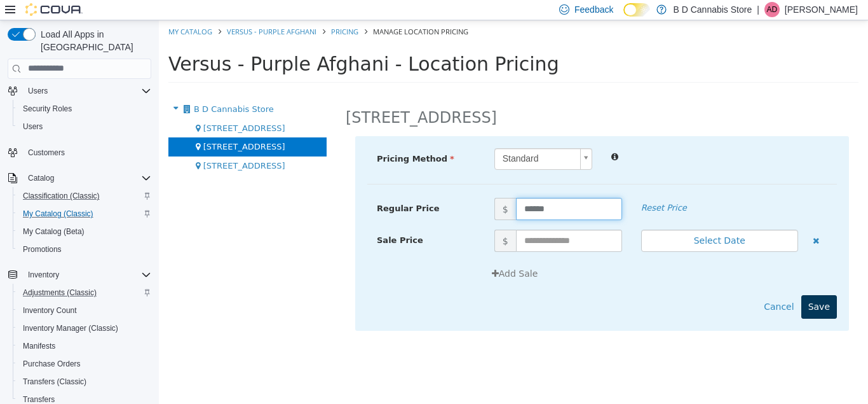 The image size is (868, 404). What do you see at coordinates (84, 364) in the screenshot?
I see `button: Purchase Orders` at bounding box center [84, 364].